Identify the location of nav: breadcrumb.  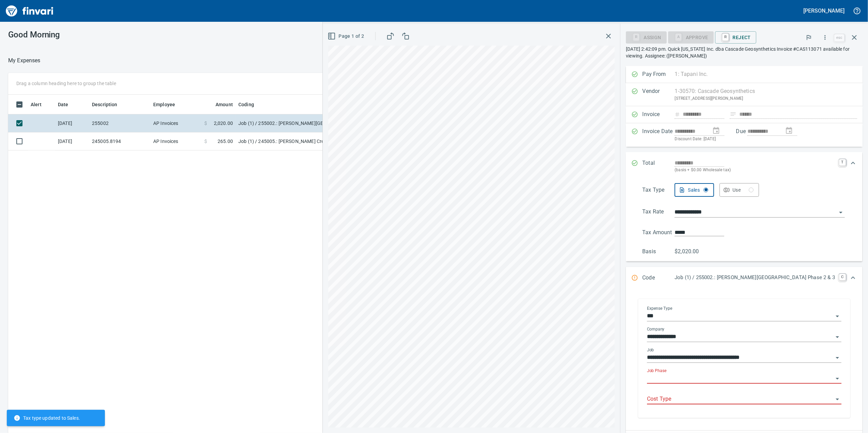
(24, 60).